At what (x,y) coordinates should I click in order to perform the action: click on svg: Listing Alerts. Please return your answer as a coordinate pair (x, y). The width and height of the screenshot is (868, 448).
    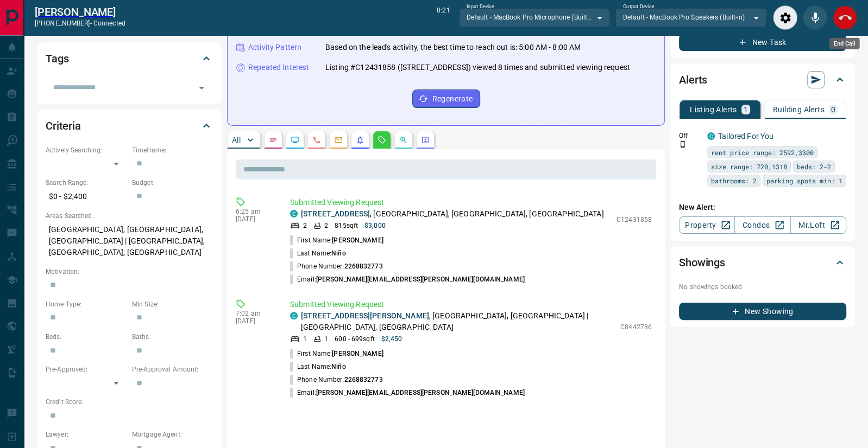
    Looking at the image, I should click on (360, 140).